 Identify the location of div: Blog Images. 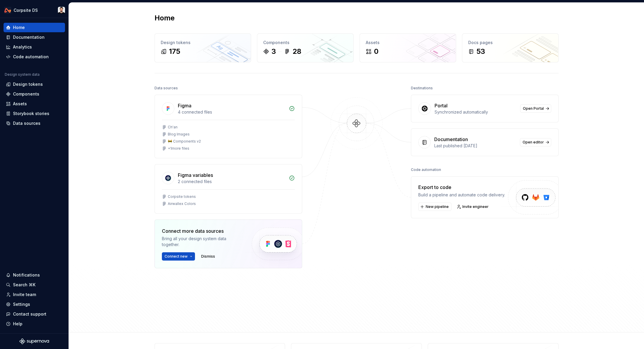
(179, 134).